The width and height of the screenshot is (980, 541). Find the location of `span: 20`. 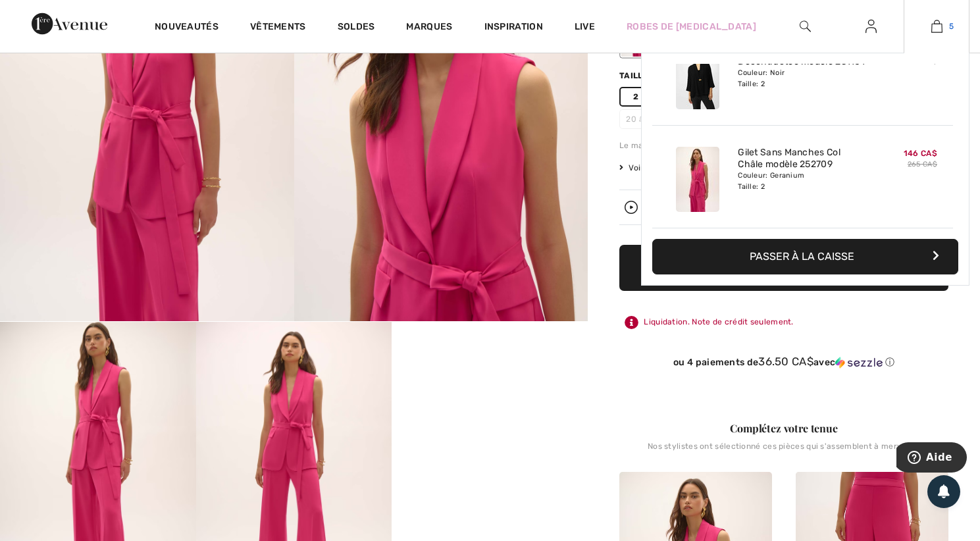

span: 20 is located at coordinates (635, 119).